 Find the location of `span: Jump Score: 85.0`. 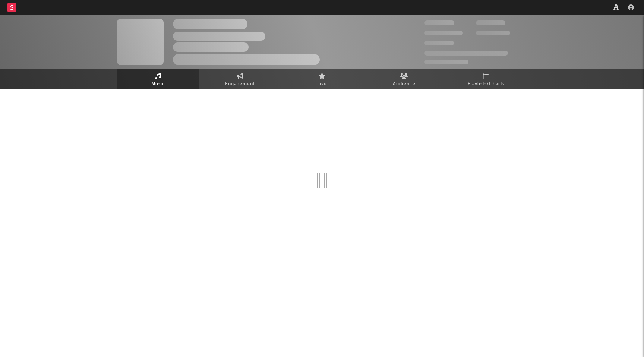

span: Jump Score: 85.0 is located at coordinates (447, 62).